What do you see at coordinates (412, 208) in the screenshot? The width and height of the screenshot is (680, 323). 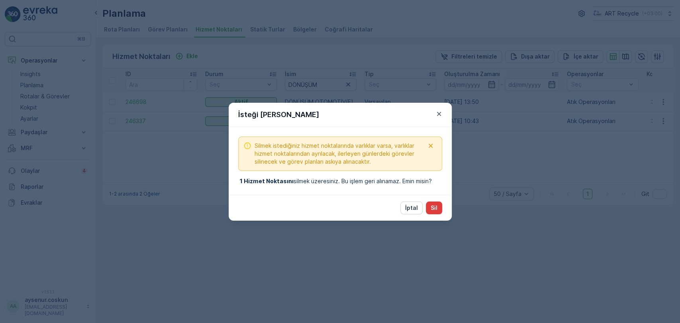 I see `p: İptal` at bounding box center [412, 208].